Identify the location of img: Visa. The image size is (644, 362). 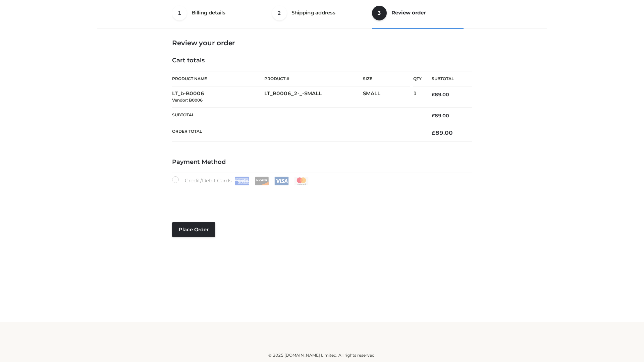
(282, 181).